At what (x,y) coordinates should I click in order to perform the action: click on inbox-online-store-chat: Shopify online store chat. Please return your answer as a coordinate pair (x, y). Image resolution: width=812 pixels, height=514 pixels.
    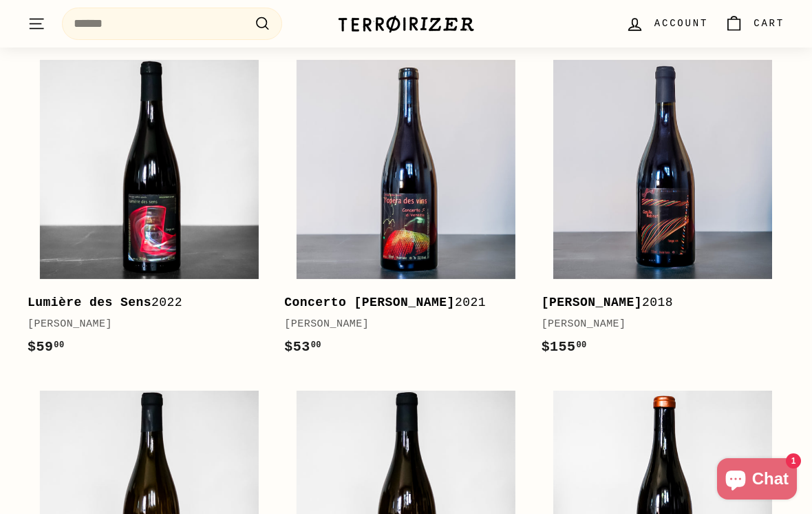
    Looking at the image, I should click on (757, 480).